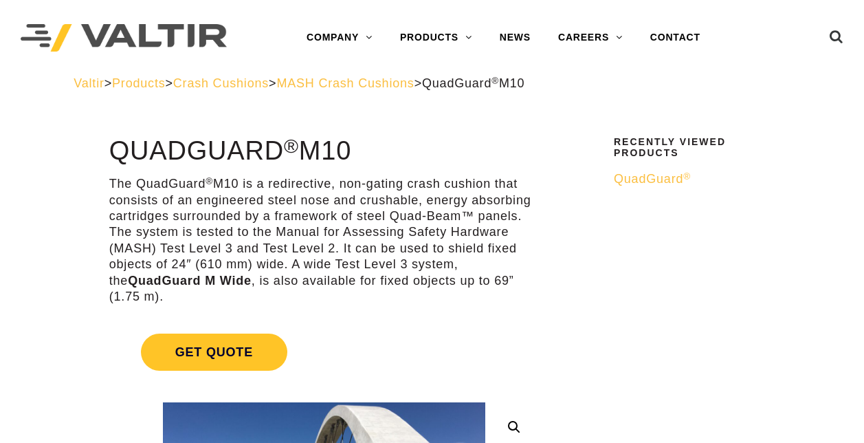 The image size is (864, 443). Describe the element at coordinates (345, 83) in the screenshot. I see `span: MASH Crash Cushions` at that location.